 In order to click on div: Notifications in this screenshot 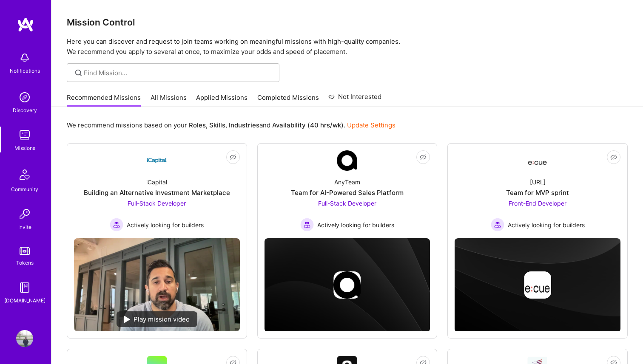, I will do `click(24, 70)`.